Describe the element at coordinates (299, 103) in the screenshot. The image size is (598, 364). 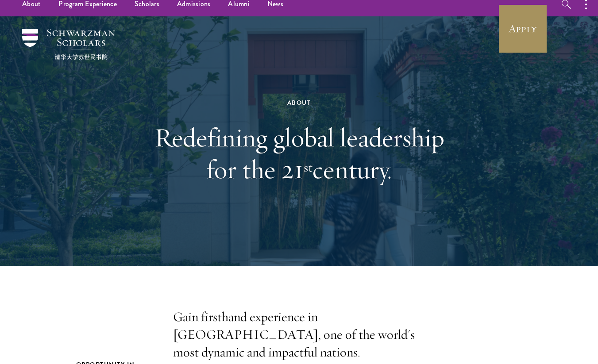
I see `div: About` at that location.